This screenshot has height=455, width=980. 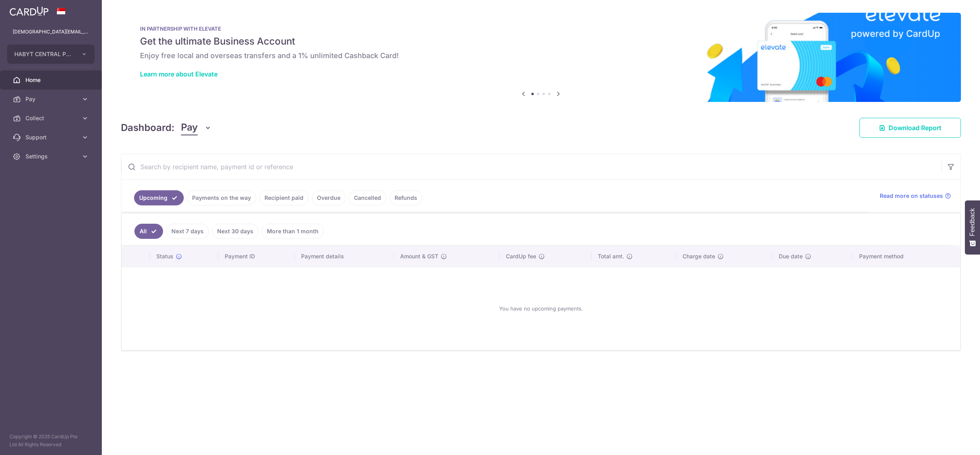 I want to click on a: Payments on the way, so click(x=221, y=198).